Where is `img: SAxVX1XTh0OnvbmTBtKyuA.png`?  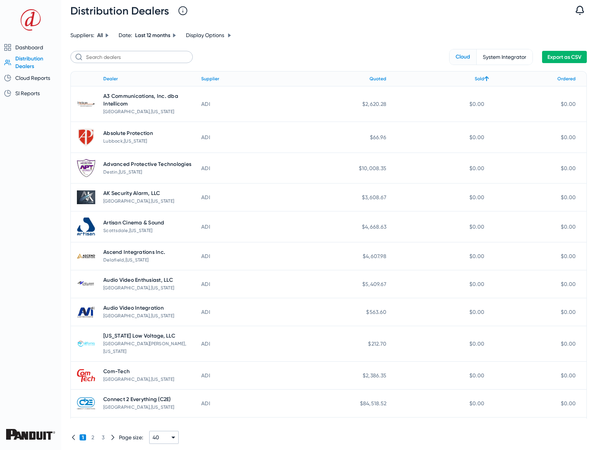
img: SAxVX1XTh0OnvbmTBtKyuA.png is located at coordinates (86, 256).